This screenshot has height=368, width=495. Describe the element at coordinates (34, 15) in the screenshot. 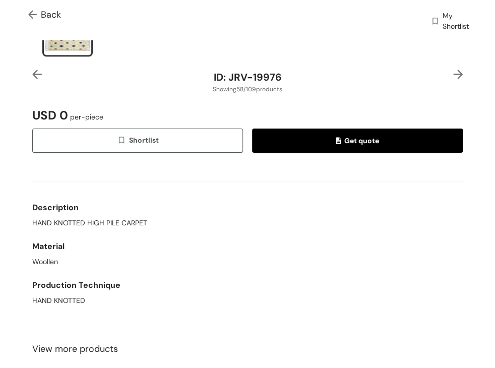

I see `img: Go back` at that location.